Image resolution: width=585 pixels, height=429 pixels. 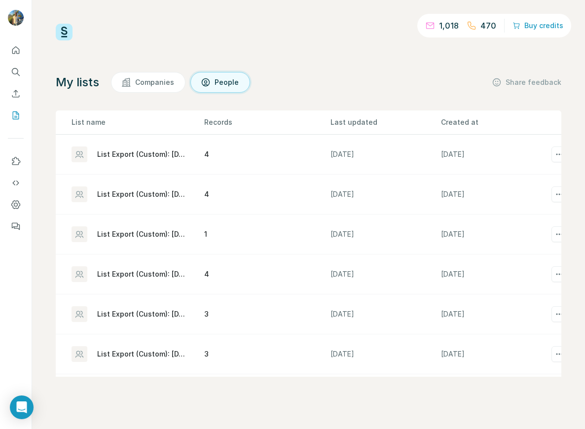 I want to click on button: Enrich CSV, so click(x=16, y=94).